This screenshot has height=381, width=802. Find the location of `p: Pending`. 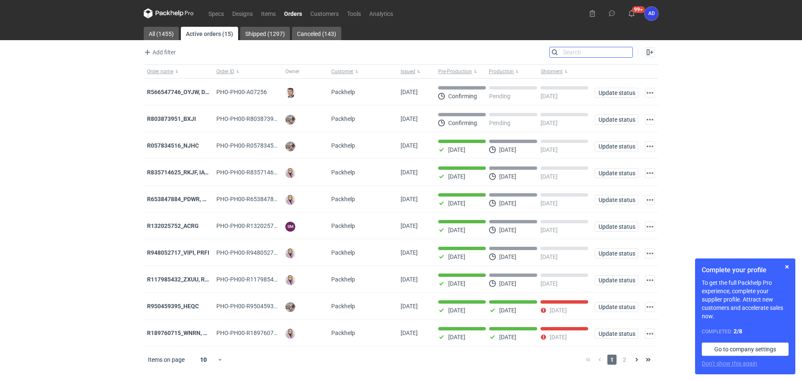

p: Pending is located at coordinates (500, 123).